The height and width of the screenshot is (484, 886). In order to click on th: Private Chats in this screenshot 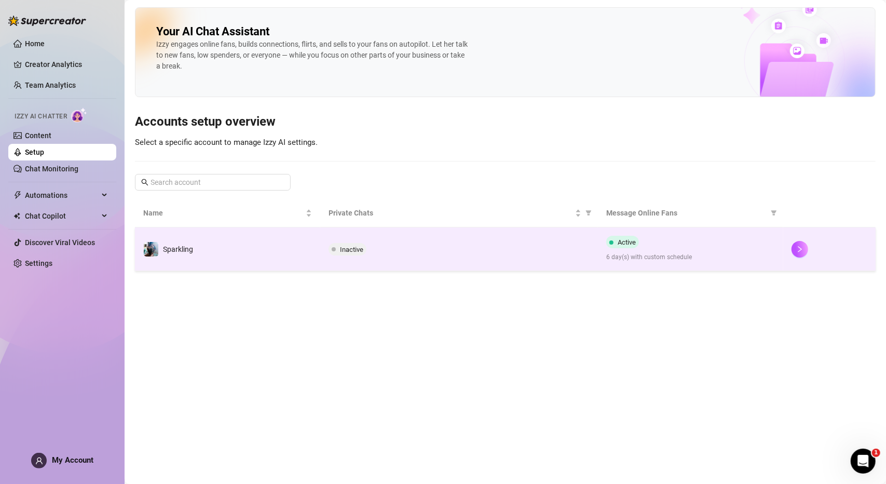, I will do `click(459, 213)`.